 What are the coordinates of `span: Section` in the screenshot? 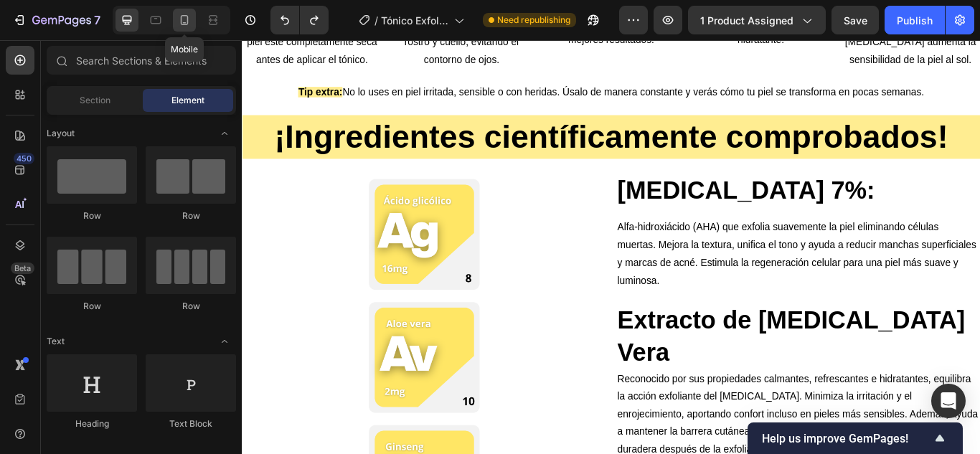 It's located at (95, 101).